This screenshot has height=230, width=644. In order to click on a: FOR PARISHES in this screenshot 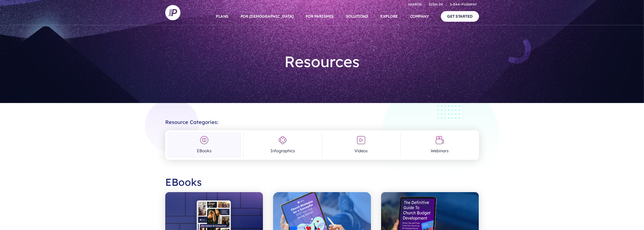, I will do `click(320, 17)`.